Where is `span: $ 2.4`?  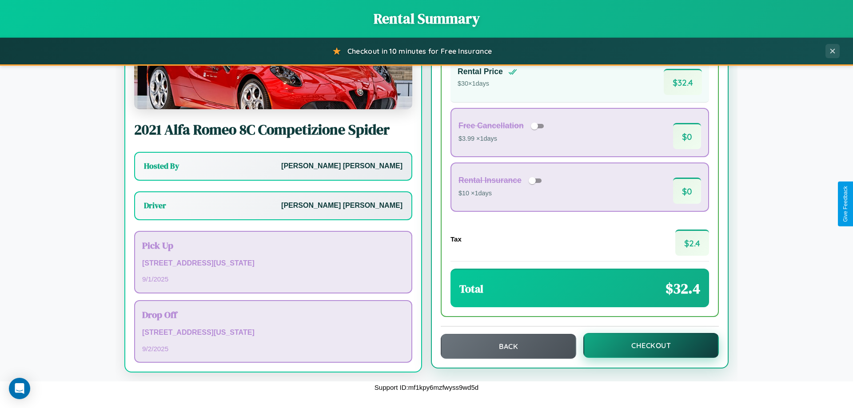
span: $ 2.4 is located at coordinates (692, 243).